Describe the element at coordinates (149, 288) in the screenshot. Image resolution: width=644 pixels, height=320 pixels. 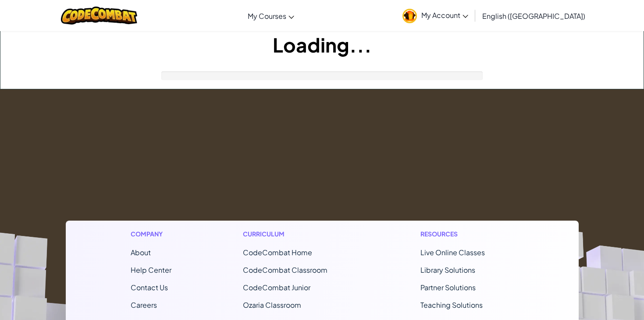
I see `span: Contact Us` at that location.